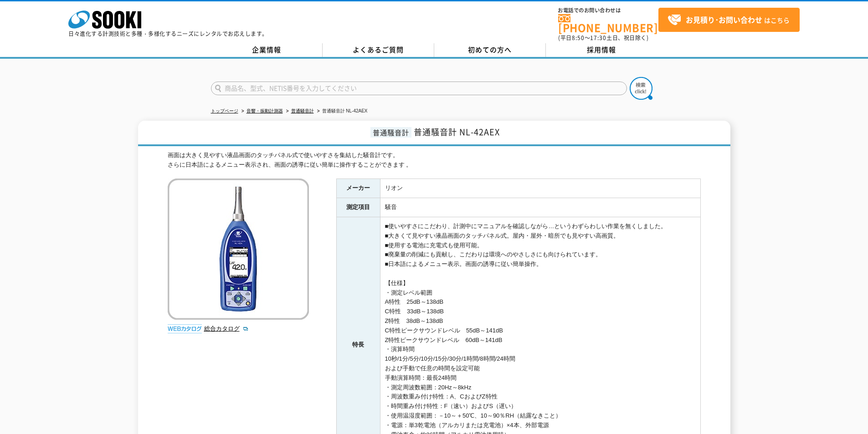  Describe the element at coordinates (391, 132) in the screenshot. I see `span: 普通騒音計` at that location.